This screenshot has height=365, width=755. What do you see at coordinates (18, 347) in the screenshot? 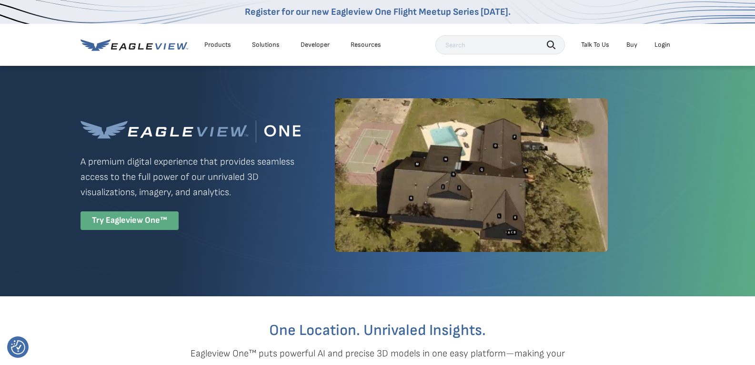
I see `button: Consent Preferences` at bounding box center [18, 347].